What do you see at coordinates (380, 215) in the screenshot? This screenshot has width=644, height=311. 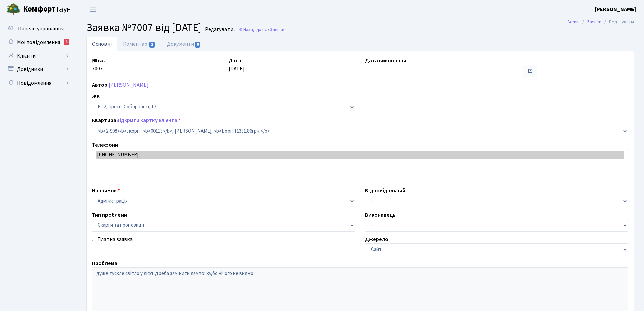 I see `label: Виконавець` at bounding box center [380, 215].